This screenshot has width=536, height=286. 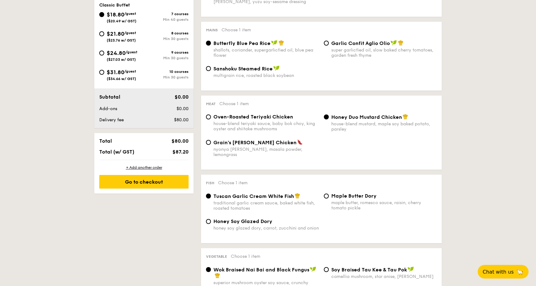 I want to click on span: Add-ons, so click(x=108, y=109).